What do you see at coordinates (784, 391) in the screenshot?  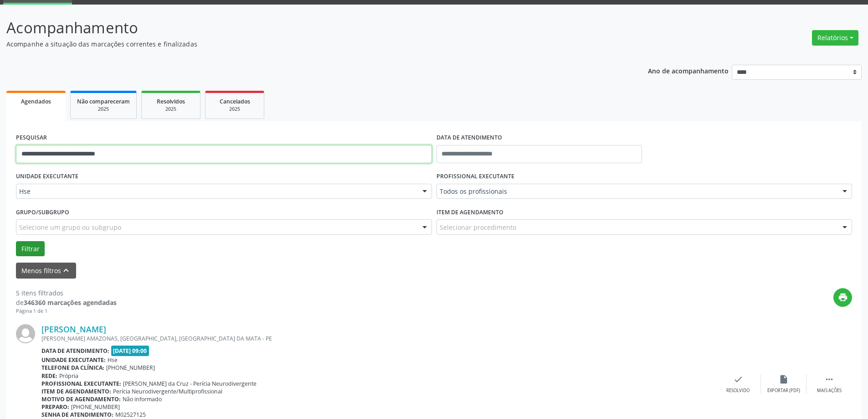 I see `div: Exportar (PDF)` at bounding box center [784, 391].